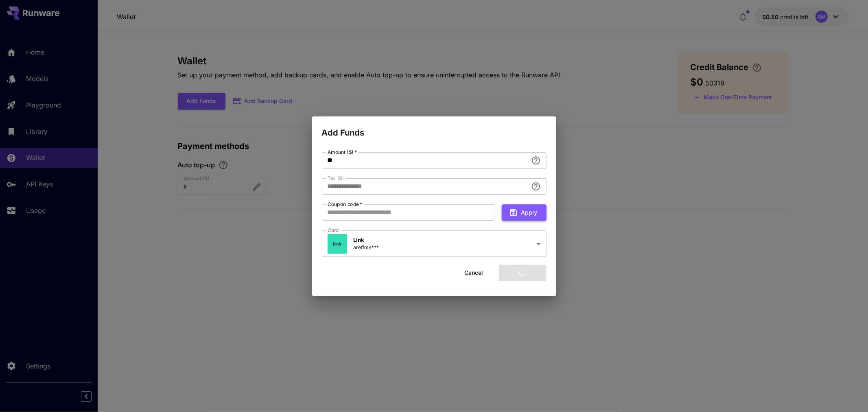 The height and width of the screenshot is (412, 868). I want to click on label: Card, so click(333, 230).